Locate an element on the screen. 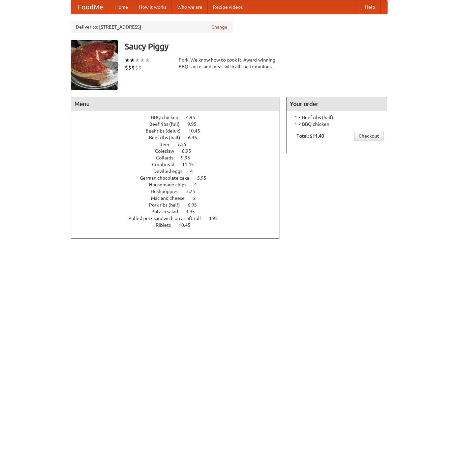  span: 6.45 is located at coordinates (196, 138).